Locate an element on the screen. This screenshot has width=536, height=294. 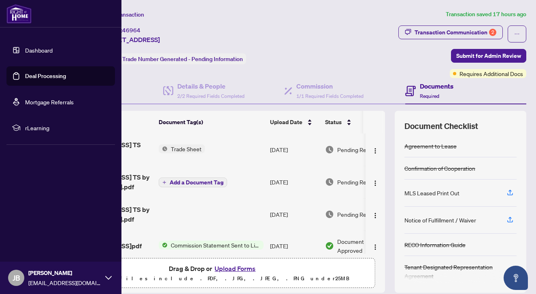
button: Status IconCommission Statement Sent to Listing Brokerage is located at coordinates (211, 245).